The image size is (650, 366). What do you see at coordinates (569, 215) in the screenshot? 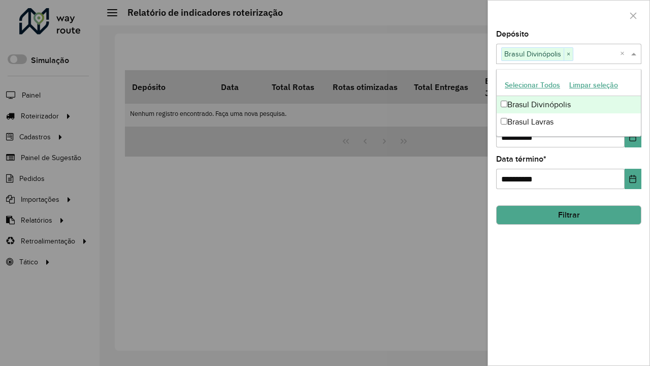
I see `button: Filtrar` at bounding box center [569, 215].